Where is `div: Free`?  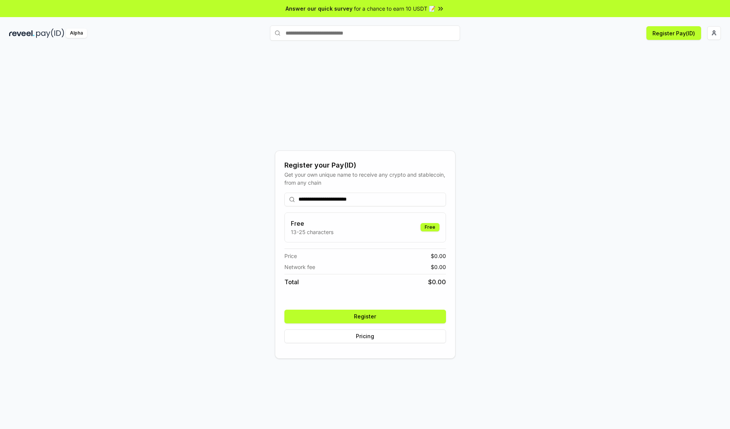 div: Free is located at coordinates (430, 227).